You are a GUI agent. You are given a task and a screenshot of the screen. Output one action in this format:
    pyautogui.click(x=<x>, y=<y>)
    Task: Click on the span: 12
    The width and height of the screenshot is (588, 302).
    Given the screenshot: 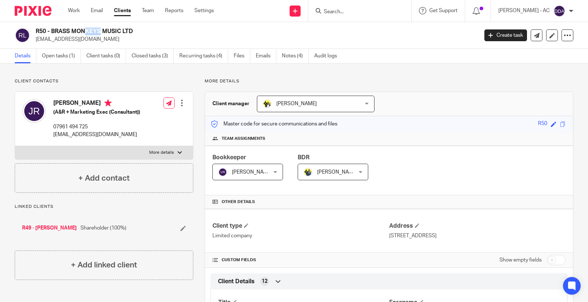 What is the action you would take?
    pyautogui.click(x=265, y=281)
    